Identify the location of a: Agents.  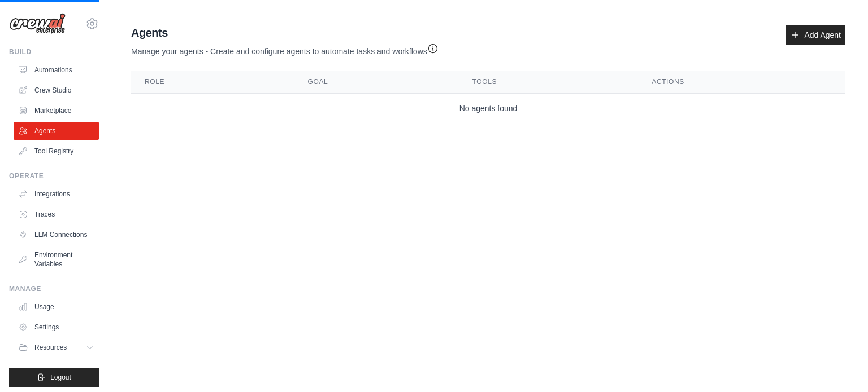
(56, 131).